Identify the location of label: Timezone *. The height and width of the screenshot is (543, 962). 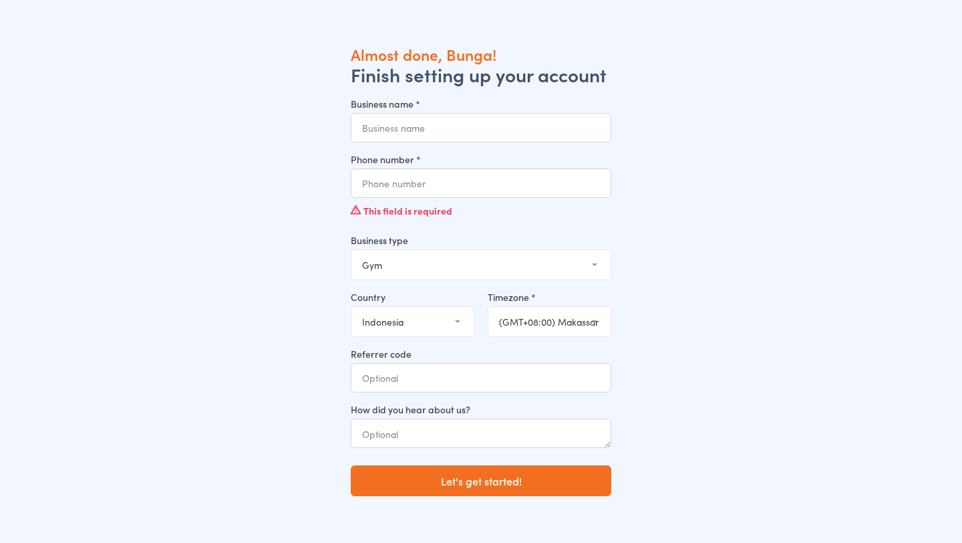
(549, 297).